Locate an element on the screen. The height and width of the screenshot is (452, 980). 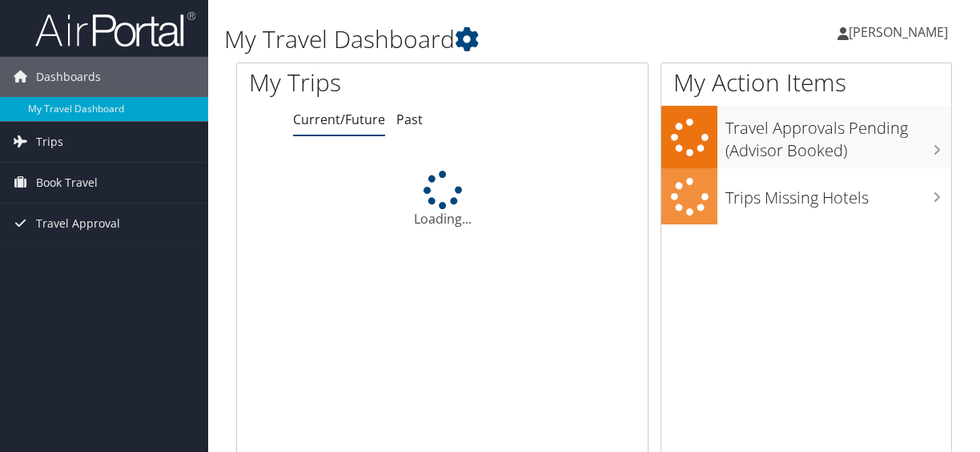
a: Trips Missing Hotels is located at coordinates (806, 196).